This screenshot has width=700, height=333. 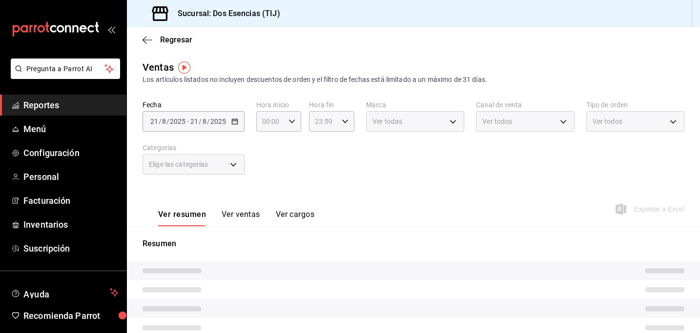 I want to click on span: Ayuda, so click(x=64, y=293).